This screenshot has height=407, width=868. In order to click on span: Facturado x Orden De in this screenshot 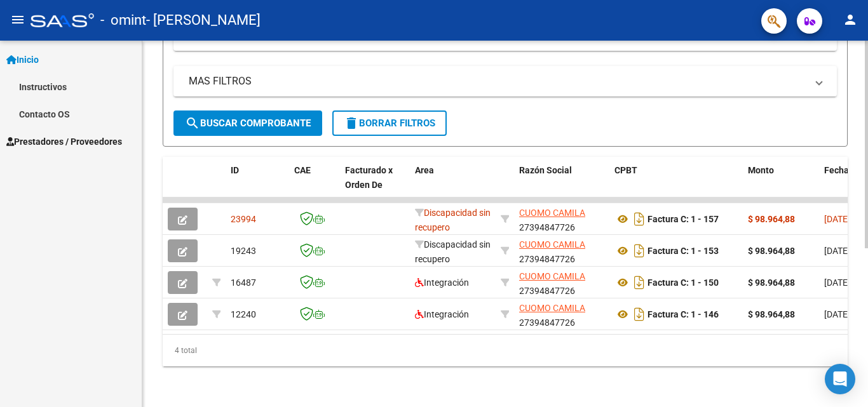, I will do `click(368, 177)`.